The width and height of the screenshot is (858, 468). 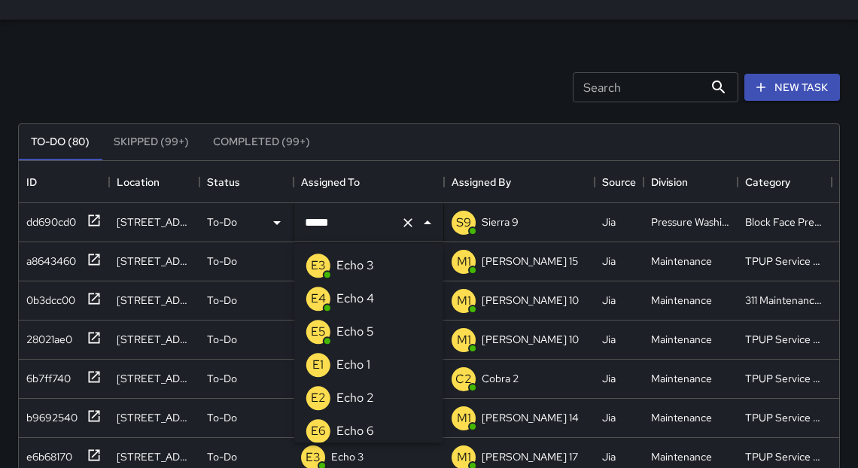 I want to click on p: E5, so click(x=318, y=332).